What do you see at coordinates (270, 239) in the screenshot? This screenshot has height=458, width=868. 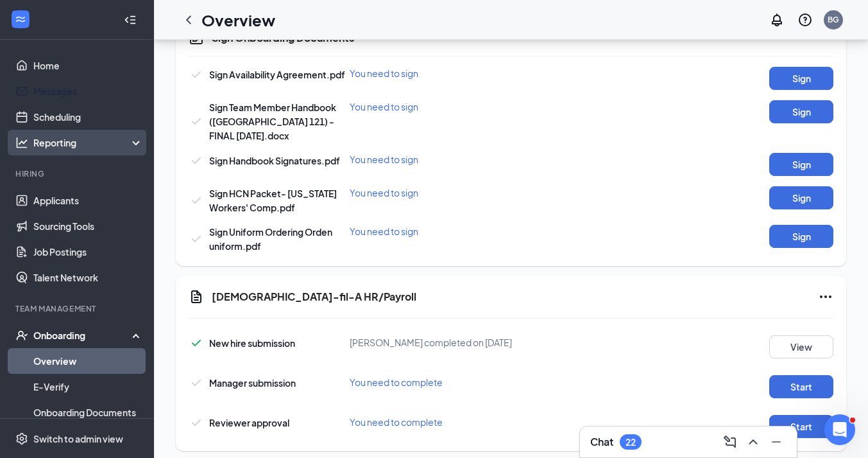 I see `span: Sign Uniform Ordering Orden uniform.pdf` at bounding box center [270, 239].